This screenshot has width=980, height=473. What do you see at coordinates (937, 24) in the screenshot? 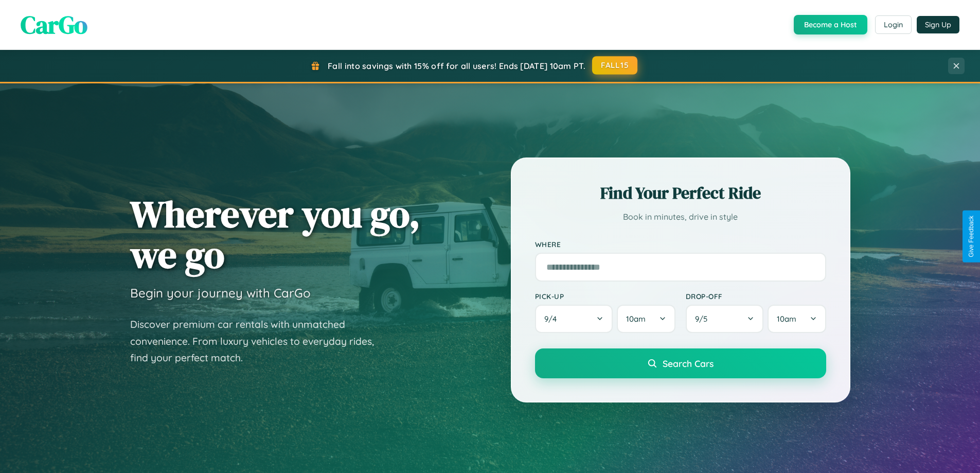
I see `button: Sign Up` at bounding box center [937, 24].